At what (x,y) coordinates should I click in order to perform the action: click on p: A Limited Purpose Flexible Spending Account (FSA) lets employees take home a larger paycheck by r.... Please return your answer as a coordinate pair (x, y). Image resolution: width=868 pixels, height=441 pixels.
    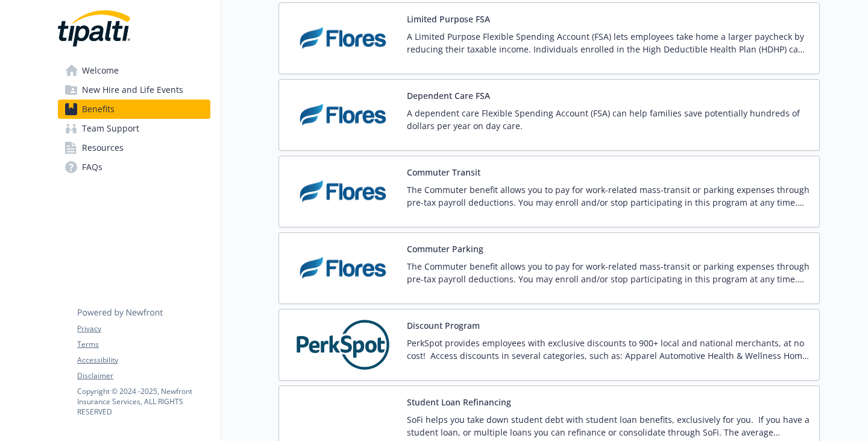
    Looking at the image, I should click on (608, 43).